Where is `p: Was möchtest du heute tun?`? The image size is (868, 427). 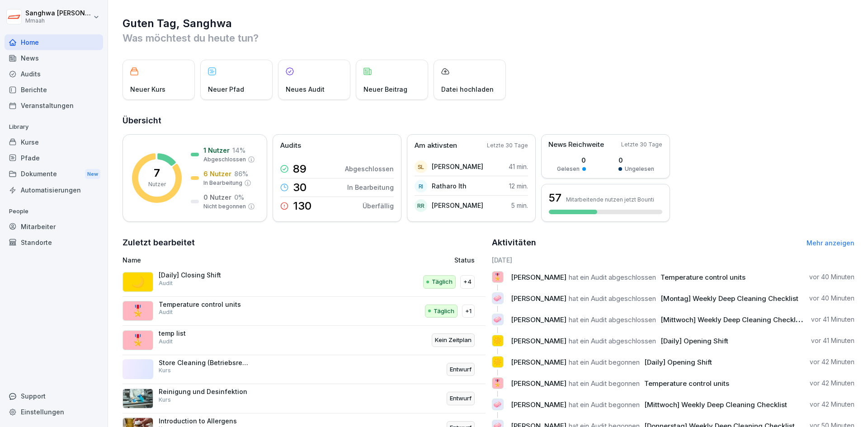 p: Was möchtest du heute tun? is located at coordinates (488, 38).